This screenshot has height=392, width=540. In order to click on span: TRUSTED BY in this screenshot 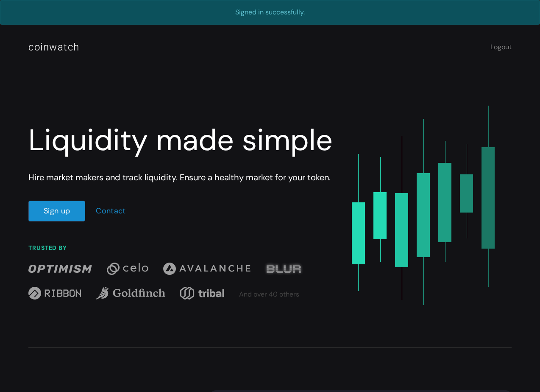, I will do `click(48, 248)`.